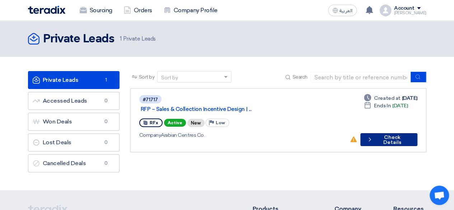 Image resolution: width=454 pixels, height=210 pixels. I want to click on div: Arabian Centres Co., so click(242, 135).